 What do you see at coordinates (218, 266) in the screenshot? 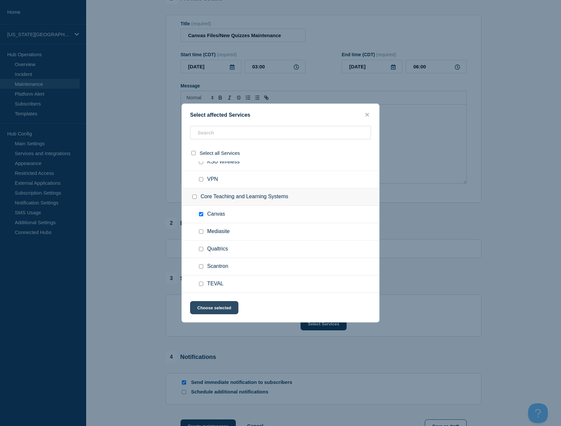
I see `span: Scantron` at bounding box center [218, 266].